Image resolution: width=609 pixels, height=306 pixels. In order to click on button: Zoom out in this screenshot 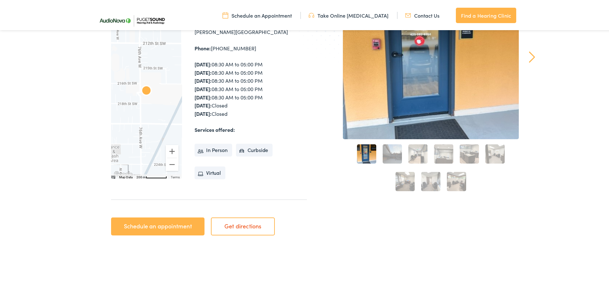, I will do `click(172, 163)`.